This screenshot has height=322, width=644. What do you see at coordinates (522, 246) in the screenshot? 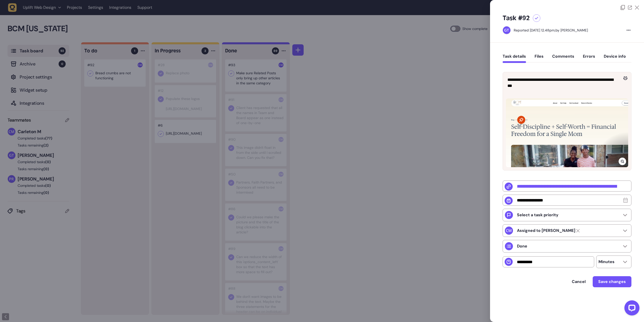
I see `p: Done` at bounding box center [522, 246].